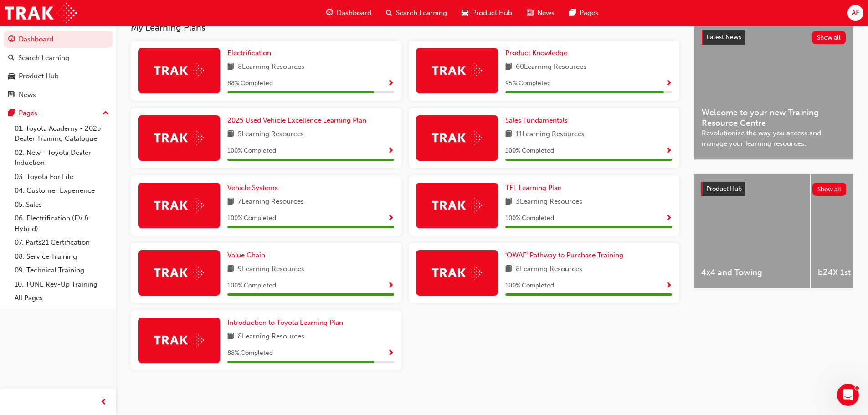 The height and width of the screenshot is (415, 868). I want to click on span: 5 Learning Resources, so click(270, 135).